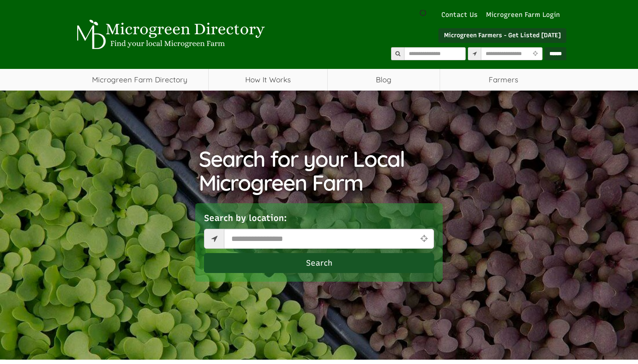 Image resolution: width=638 pixels, height=364 pixels. Describe the element at coordinates (502, 80) in the screenshot. I see `span: Farmers` at that location.